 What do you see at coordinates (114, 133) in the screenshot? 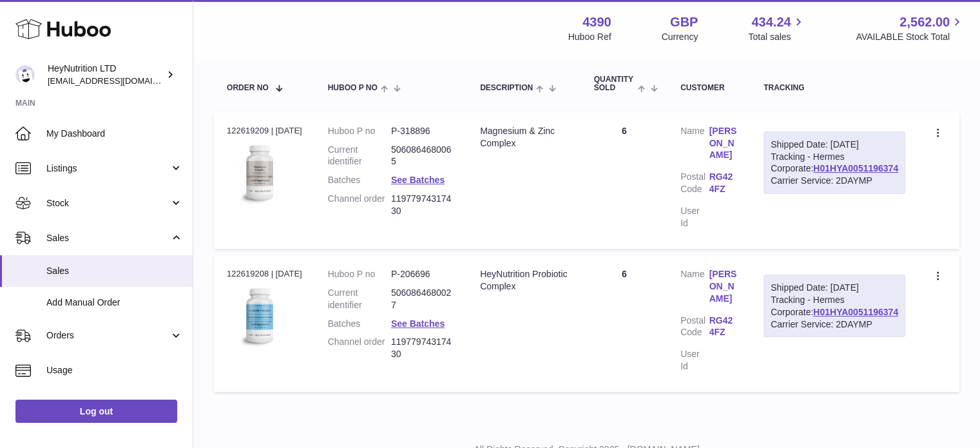
I see `span: My Dashboard` at bounding box center [114, 133].